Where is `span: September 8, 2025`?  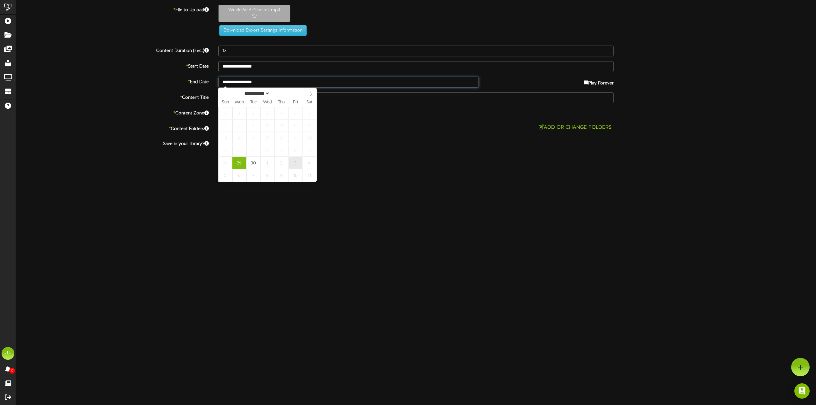
span: September 8, 2025 is located at coordinates (239, 126).